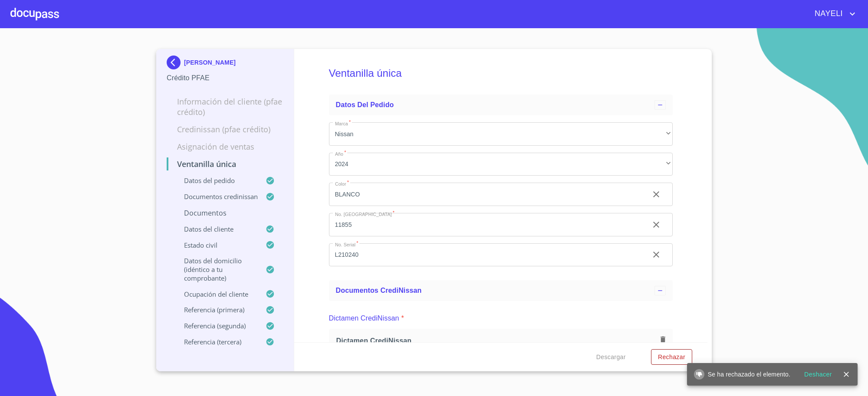  What do you see at coordinates (671, 357) in the screenshot?
I see `button: Rechazar` at bounding box center [671, 357].